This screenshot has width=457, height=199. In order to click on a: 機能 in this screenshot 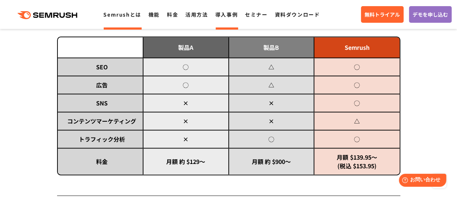, I will do `click(154, 14)`.